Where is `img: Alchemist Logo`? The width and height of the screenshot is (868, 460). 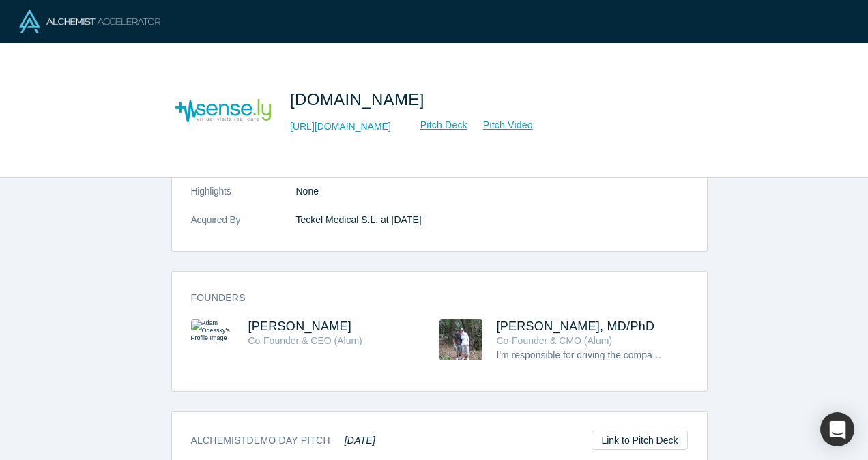 img: Alchemist Logo is located at coordinates (90, 21).